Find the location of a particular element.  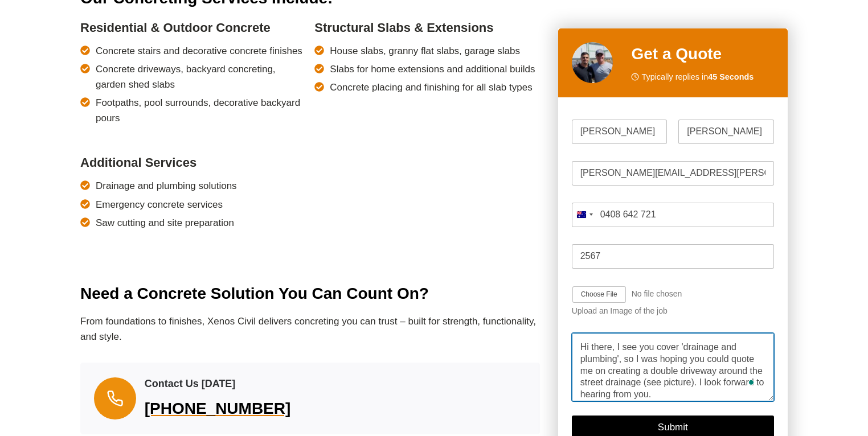

input: Last Name is located at coordinates (726, 131).